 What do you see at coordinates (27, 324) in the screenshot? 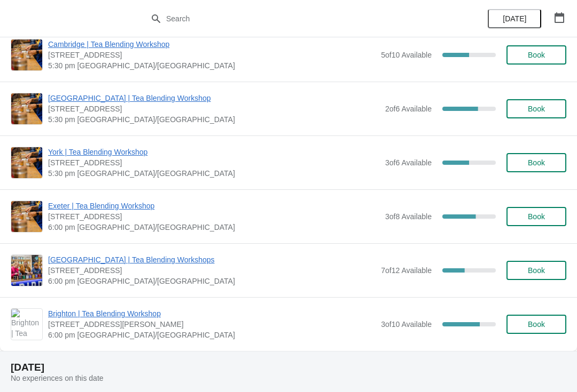
I see `img: Brighton | Tea Blending Workshop | 41 Gardner Street, Brighton BN1 1UN | 6:00 pm Europe/London` at bounding box center [27, 324].